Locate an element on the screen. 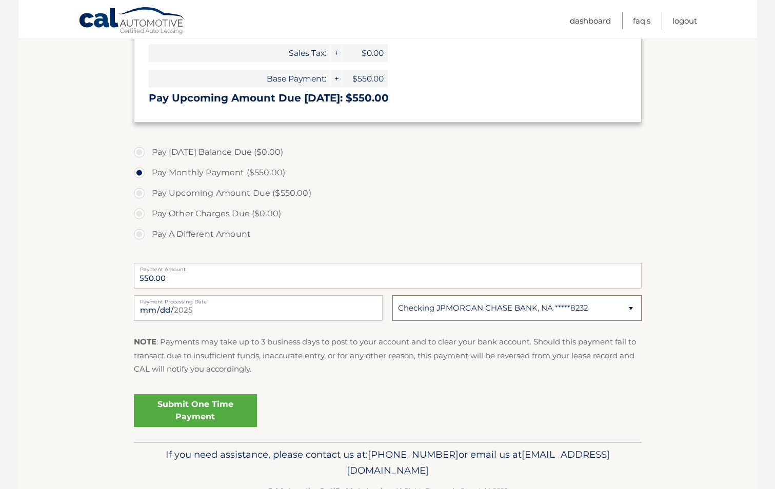 This screenshot has width=775, height=489. p: If you need assistance, please contact us at: or email us at is located at coordinates (388, 463).